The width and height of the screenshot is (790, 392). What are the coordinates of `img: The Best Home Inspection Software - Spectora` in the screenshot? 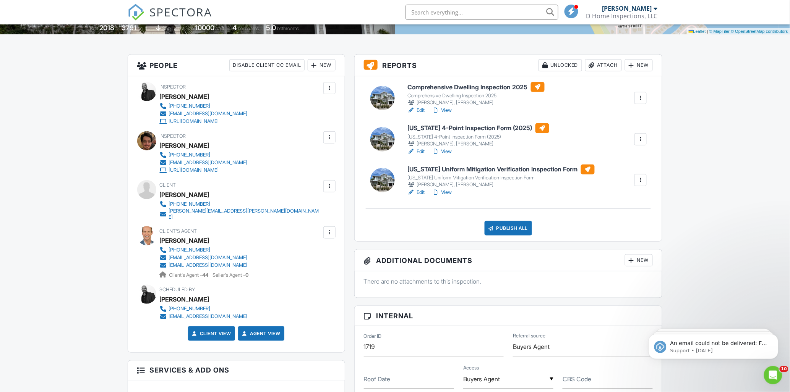 It's located at (136, 12).